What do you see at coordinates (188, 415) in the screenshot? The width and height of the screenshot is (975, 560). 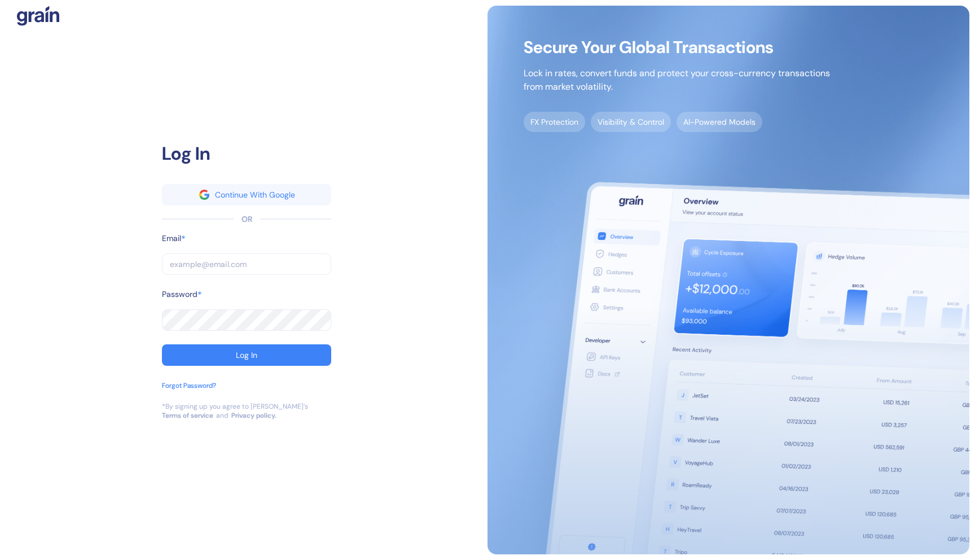 I see `a: Terms of service` at bounding box center [188, 415].